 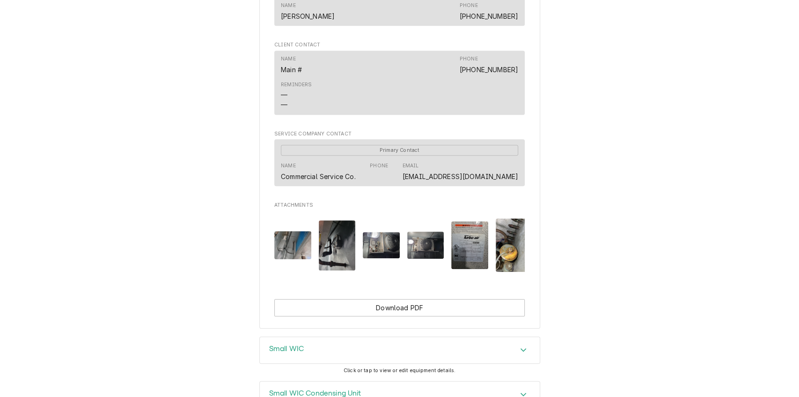 I want to click on div: Service Company Contact List, so click(x=399, y=164).